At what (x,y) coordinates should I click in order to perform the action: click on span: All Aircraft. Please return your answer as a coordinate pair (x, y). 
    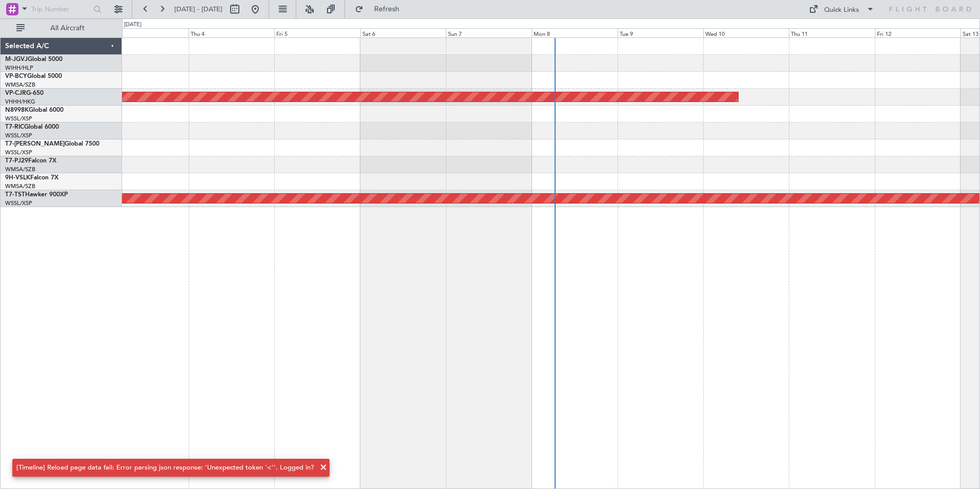
    Looking at the image, I should click on (67, 28).